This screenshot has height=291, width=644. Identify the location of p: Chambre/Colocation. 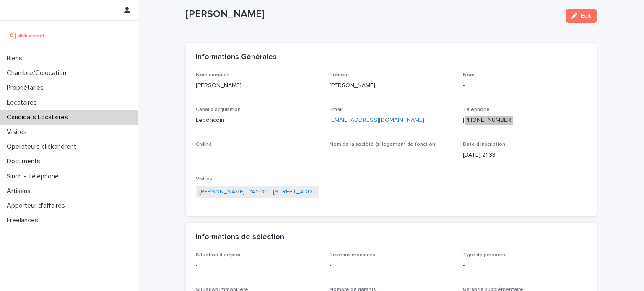
(38, 73).